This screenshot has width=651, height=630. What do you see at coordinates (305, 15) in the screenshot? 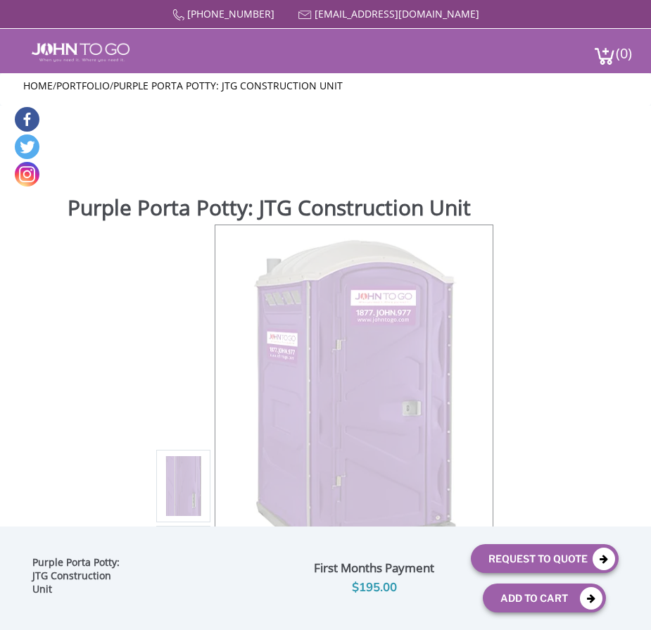
I see `img: Mail` at bounding box center [305, 15].